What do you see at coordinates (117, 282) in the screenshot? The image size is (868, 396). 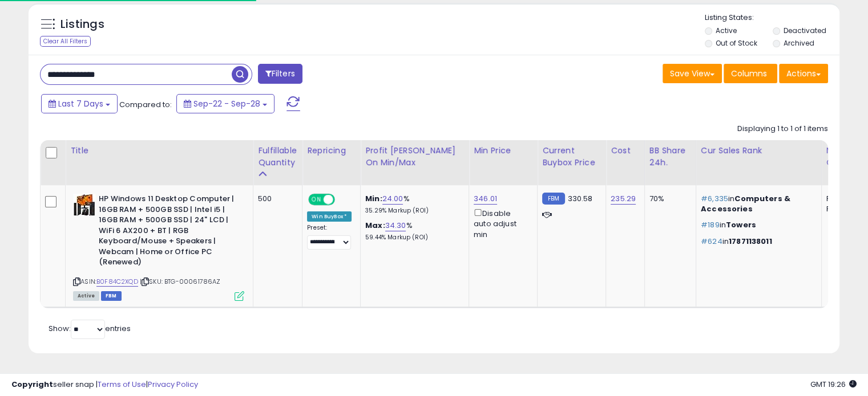 I see `a: B0F84C2XQD` at bounding box center [117, 282].